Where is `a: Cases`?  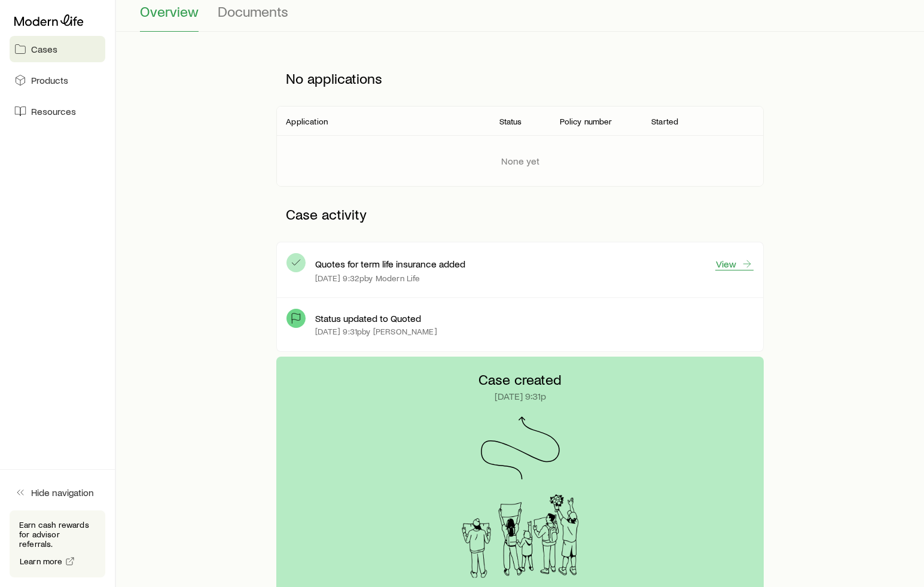
a: Cases is located at coordinates (57, 49).